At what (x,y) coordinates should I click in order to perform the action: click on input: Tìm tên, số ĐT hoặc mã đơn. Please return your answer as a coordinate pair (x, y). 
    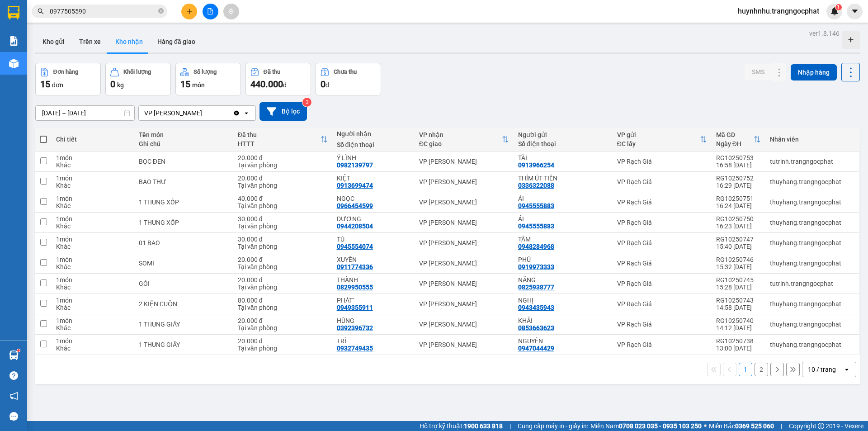
    Looking at the image, I should click on (103, 11).